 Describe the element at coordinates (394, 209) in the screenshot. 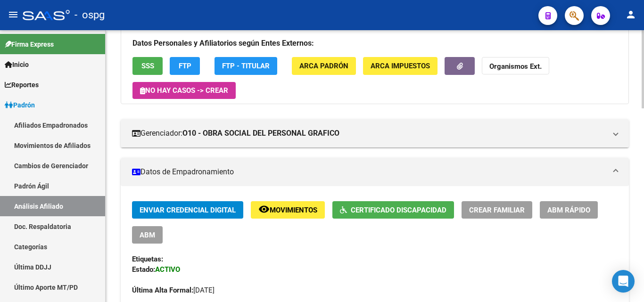

I see `button: Certificado Discapacidad` at that location.